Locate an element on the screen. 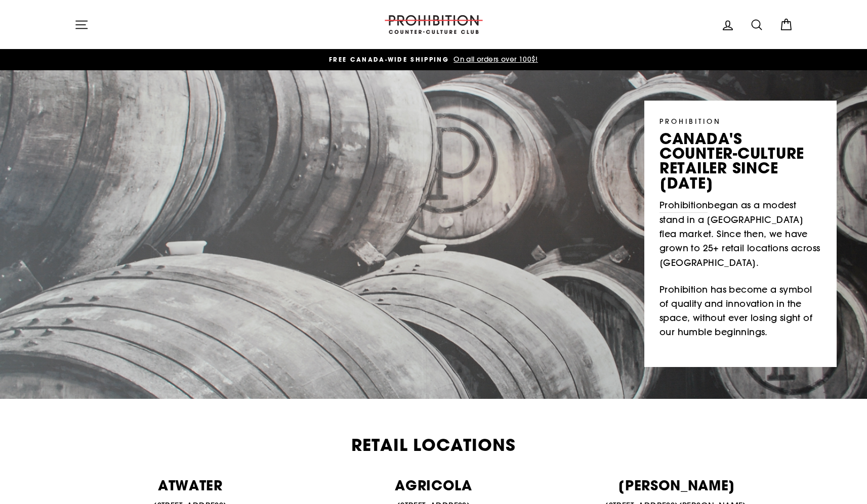  a: FREE CANADA-WIDE SHIPPING On all orders over 100$! is located at coordinates (434, 59).